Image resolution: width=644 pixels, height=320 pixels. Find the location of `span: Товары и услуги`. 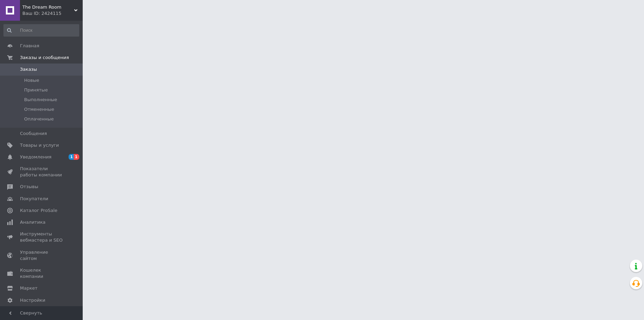

span: Товары и услуги is located at coordinates (39, 145).